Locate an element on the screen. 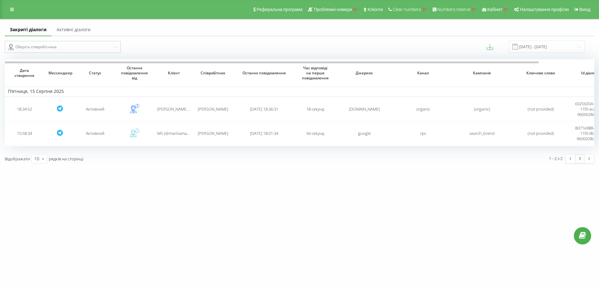 This screenshot has width=599, height=287. span: Джерело is located at coordinates (364, 73).